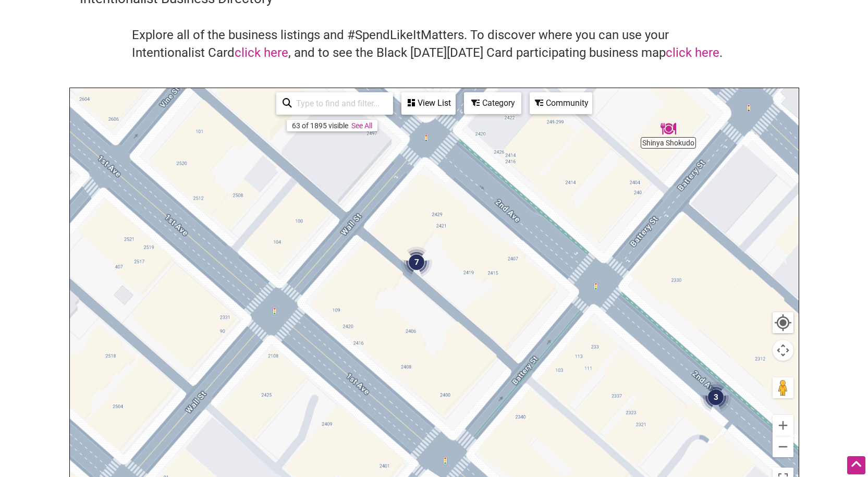  Describe the element at coordinates (340, 104) in the screenshot. I see `input: Type to find and filter...` at that location.